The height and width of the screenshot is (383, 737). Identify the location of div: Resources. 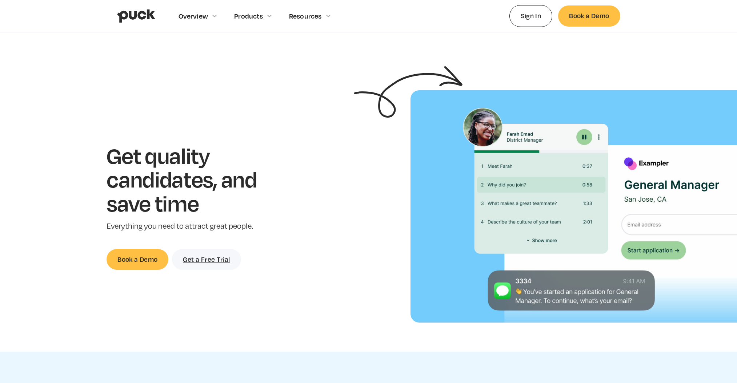
(306, 16).